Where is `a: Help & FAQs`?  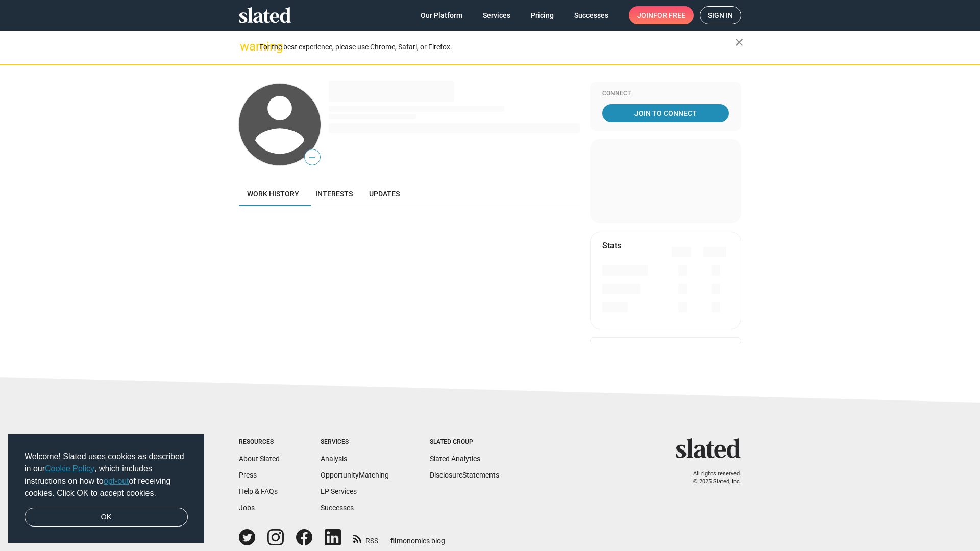 a: Help & FAQs is located at coordinates (258, 492).